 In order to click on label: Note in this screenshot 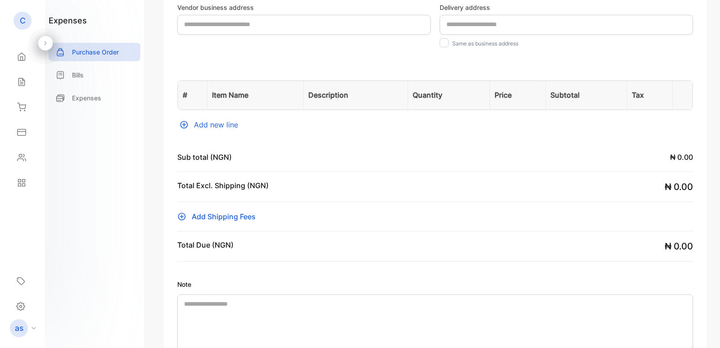, I will do `click(435, 284)`.